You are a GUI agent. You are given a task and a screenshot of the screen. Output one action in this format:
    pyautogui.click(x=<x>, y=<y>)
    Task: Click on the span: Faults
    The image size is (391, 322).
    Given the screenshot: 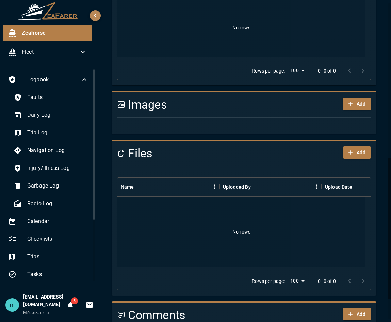 What is the action you would take?
    pyautogui.click(x=58, y=97)
    